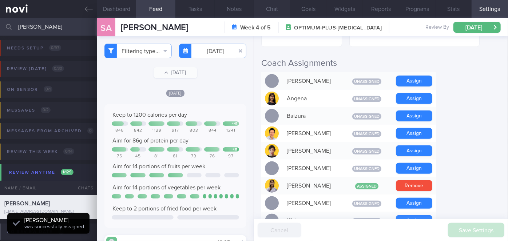 The height and width of the screenshot is (241, 508). Describe the element at coordinates (167, 188) in the screenshot. I see `span: Aim for 14 portions of vegetables per week` at that location.